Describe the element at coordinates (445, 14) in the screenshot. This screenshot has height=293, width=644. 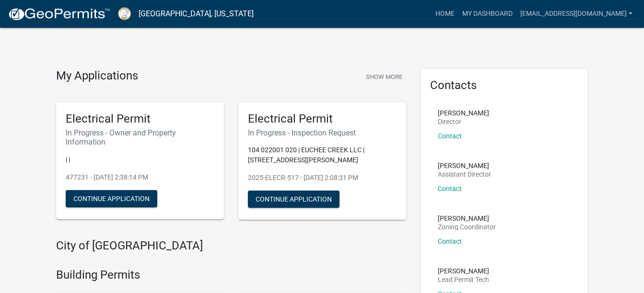
I see `a: Home` at that location.